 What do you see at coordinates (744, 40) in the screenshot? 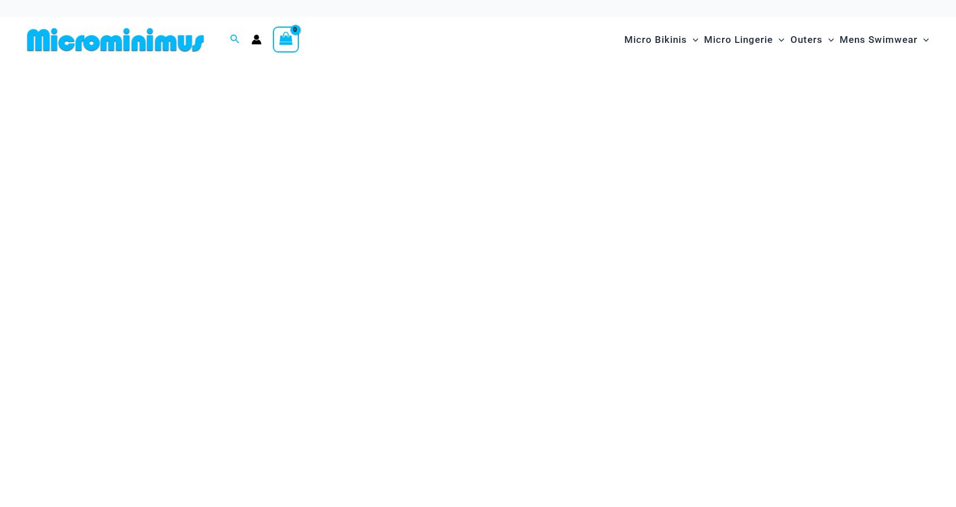
I see `a: Micro LingerieMenu ToggleMenu Toggle` at bounding box center [744, 40].